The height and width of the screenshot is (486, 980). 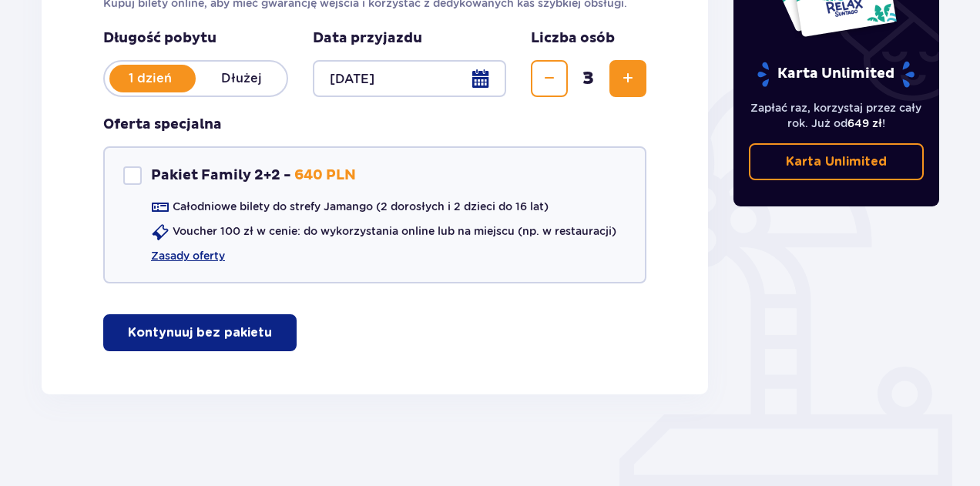 What do you see at coordinates (367, 38) in the screenshot?
I see `p: Data przyjazdu` at bounding box center [367, 38].